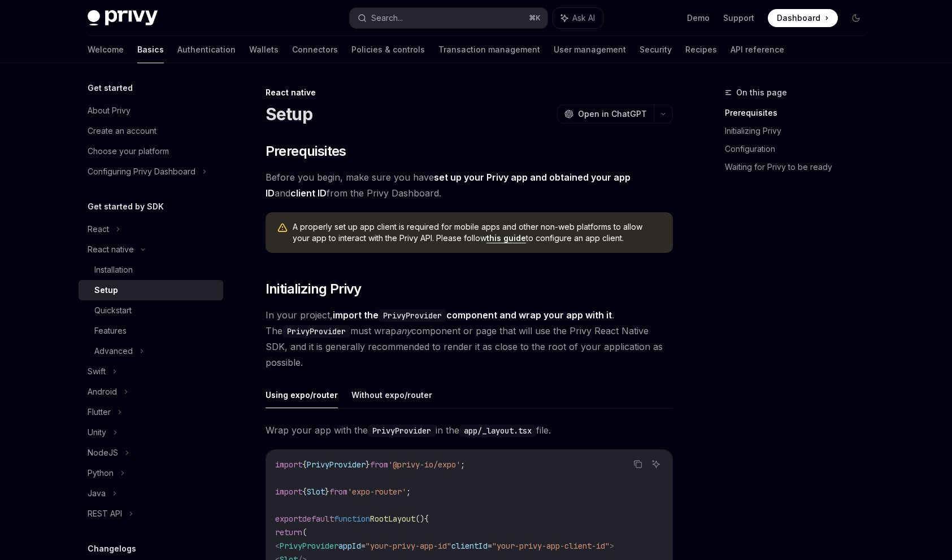  I want to click on span: Prerequisites, so click(306, 151).